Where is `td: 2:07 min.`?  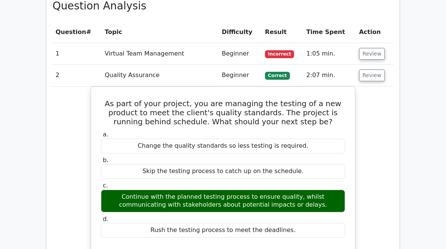
td: 2:07 min. is located at coordinates (330, 76).